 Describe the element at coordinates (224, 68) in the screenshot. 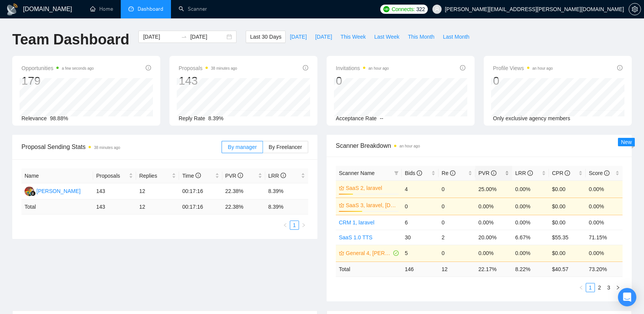

I see `time: 38 minutes ago` at that location.